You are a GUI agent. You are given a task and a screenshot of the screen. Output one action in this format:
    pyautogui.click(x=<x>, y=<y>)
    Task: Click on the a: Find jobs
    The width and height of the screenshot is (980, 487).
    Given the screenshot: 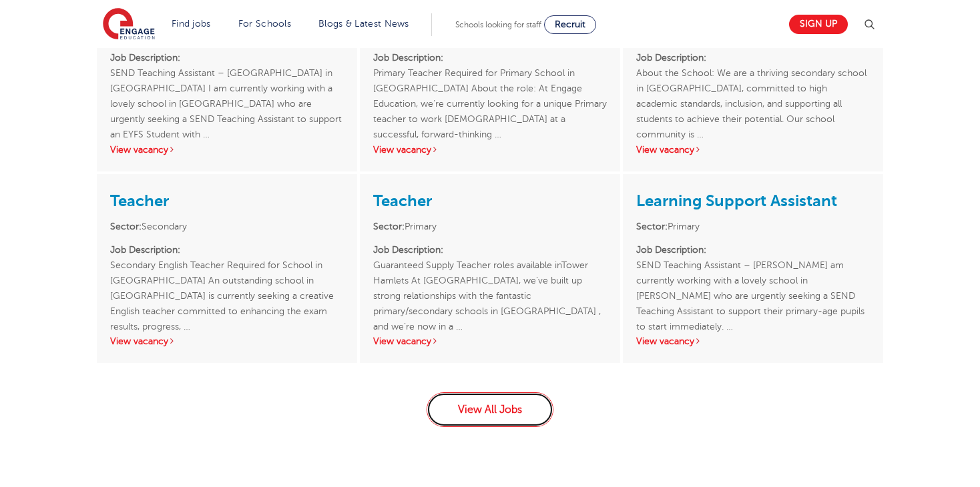 What is the action you would take?
    pyautogui.click(x=191, y=24)
    